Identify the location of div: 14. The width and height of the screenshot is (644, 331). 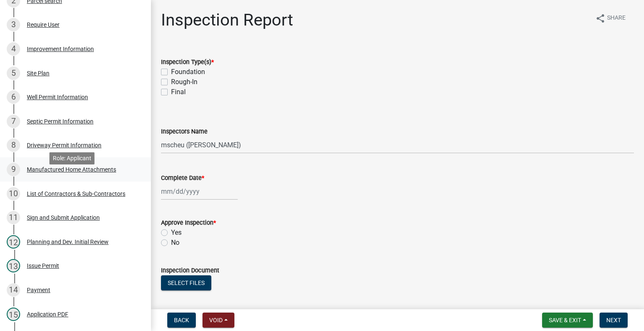
(13, 290).